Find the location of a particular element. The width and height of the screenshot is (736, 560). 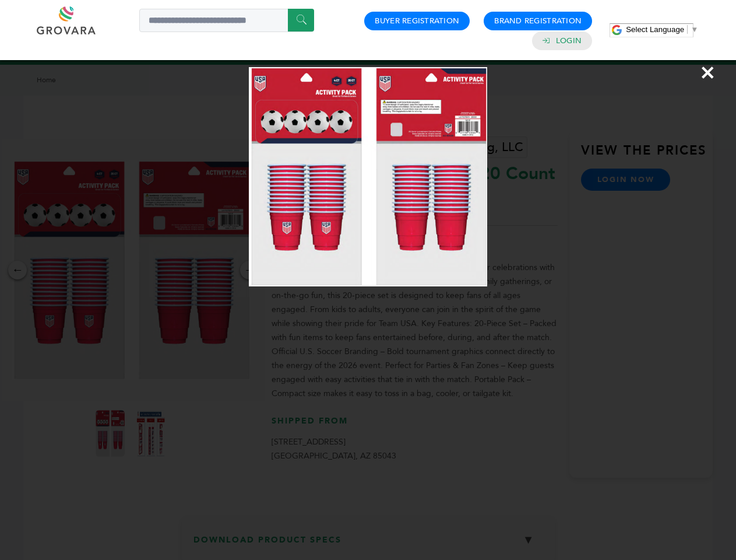

a: Brand Registration is located at coordinates (538, 21).